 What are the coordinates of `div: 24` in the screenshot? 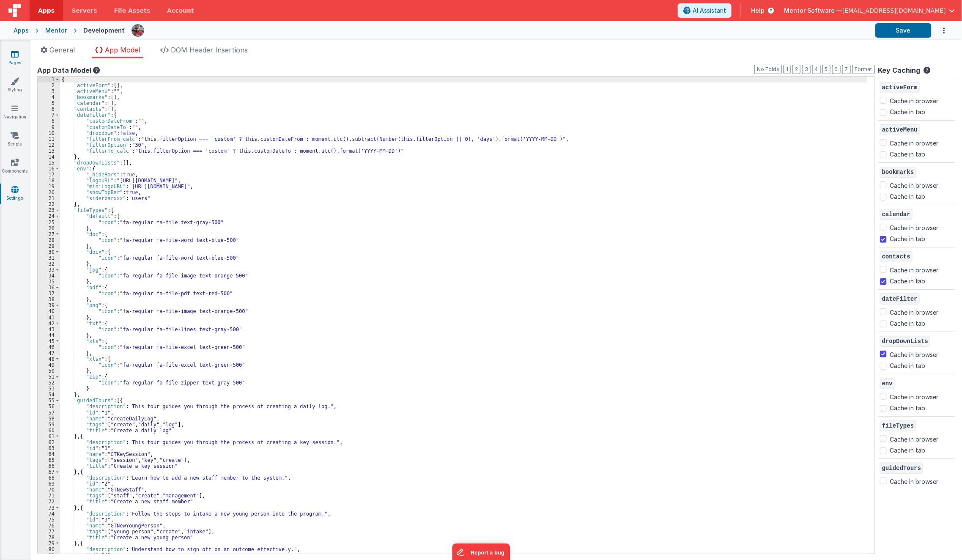 It's located at (48, 216).